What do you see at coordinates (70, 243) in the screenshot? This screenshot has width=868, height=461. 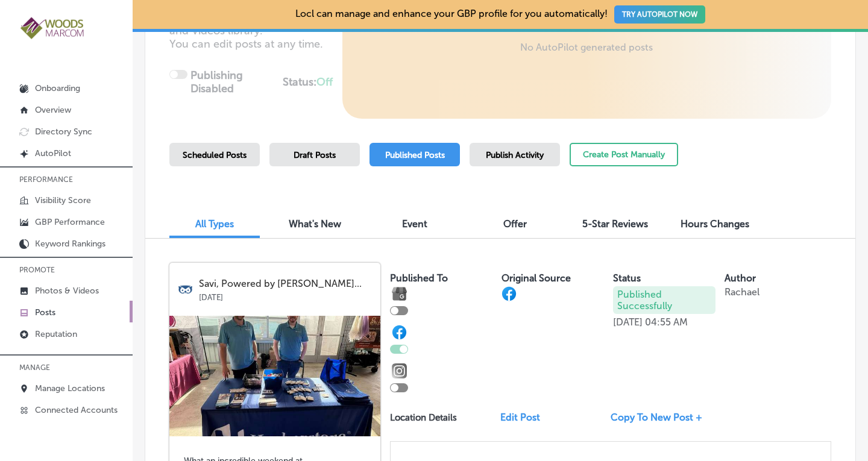 I see `p: Keyword Rankings` at bounding box center [70, 243].